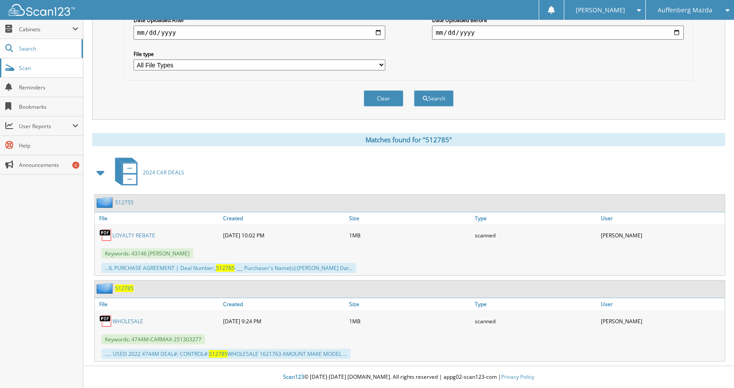  What do you see at coordinates (558, 20) in the screenshot?
I see `label: Date Uploaded Before` at bounding box center [558, 20].